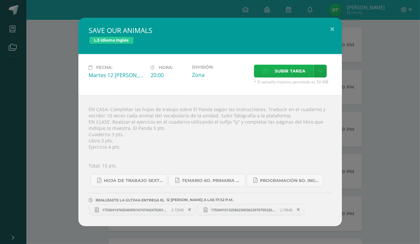  What do you see at coordinates (111, 40) in the screenshot?
I see `span: L.3 Idioma Inglés` at bounding box center [111, 40].